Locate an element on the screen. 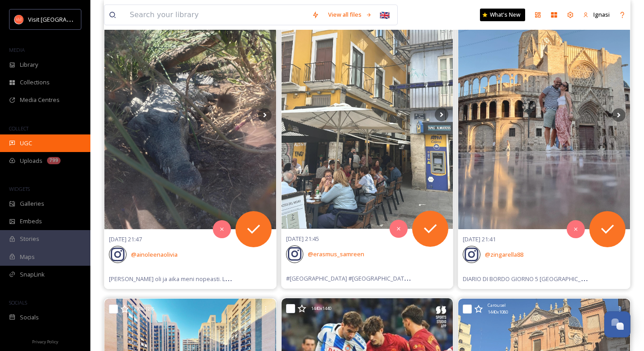 The width and height of the screenshot is (644, 351). span: Collections is located at coordinates (35, 82).